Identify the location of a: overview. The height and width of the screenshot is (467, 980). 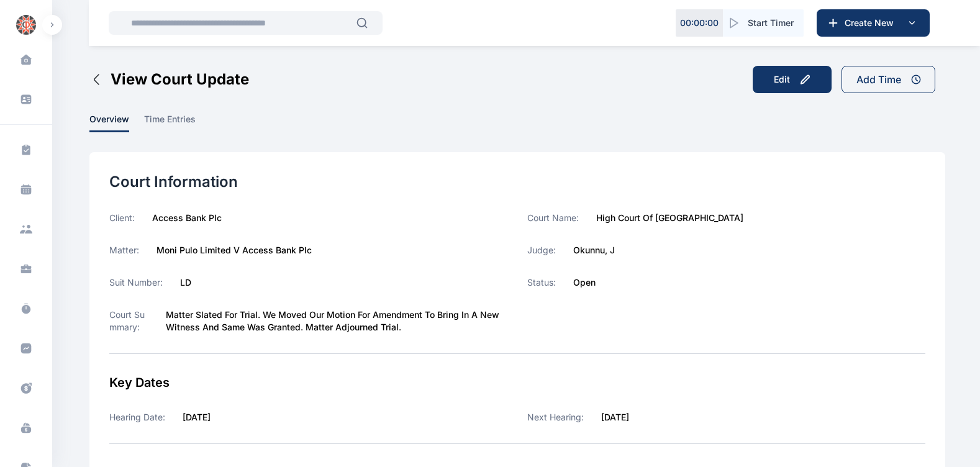
(117, 122).